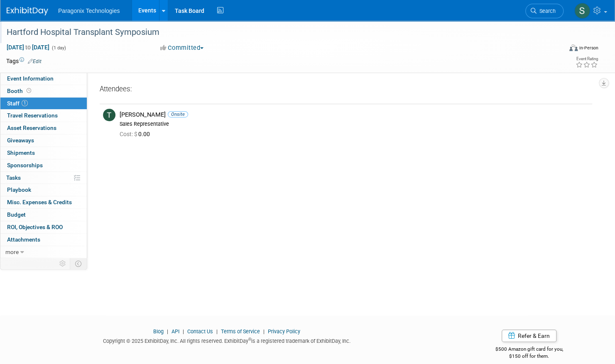  Describe the element at coordinates (89, 11) in the screenshot. I see `span: Paragonix Technologies` at that location.